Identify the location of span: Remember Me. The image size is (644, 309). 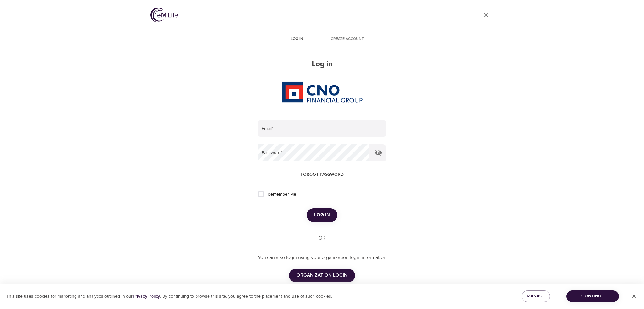
(282, 194).